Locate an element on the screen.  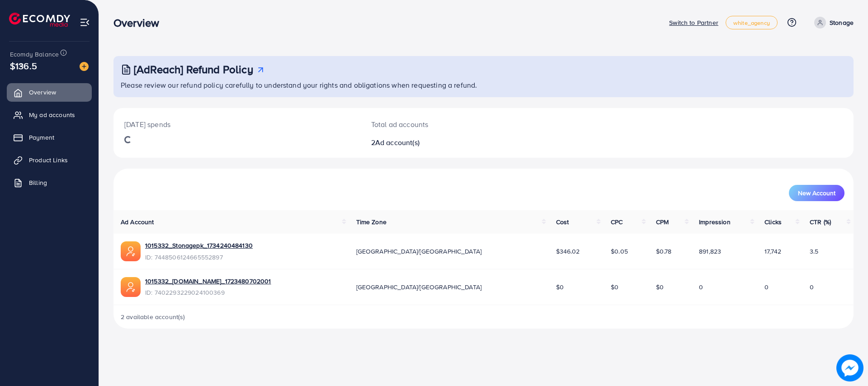
span: Time Zone is located at coordinates (371, 222).